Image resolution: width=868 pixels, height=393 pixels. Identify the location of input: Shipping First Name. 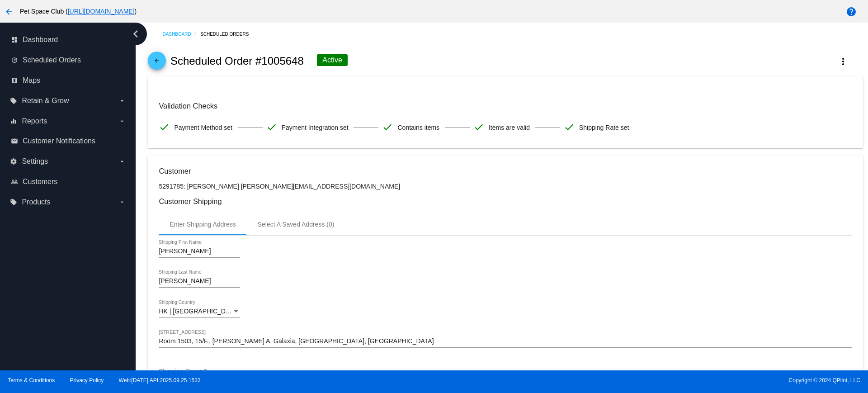
(200, 252).